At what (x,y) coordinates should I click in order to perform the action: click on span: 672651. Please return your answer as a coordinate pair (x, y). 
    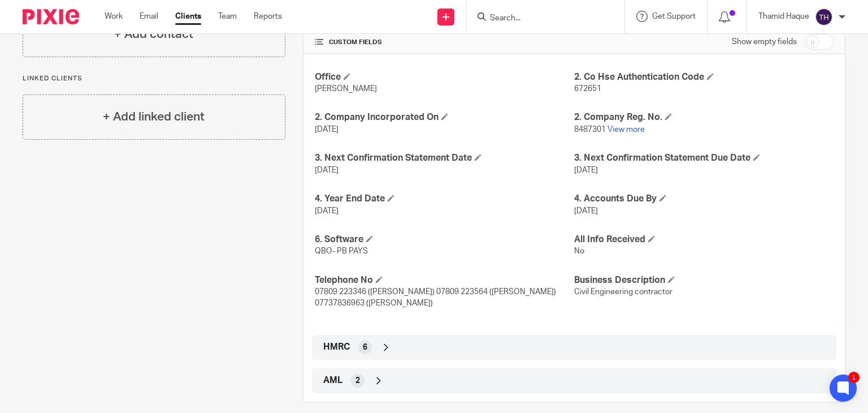
    Looking at the image, I should click on (588, 88).